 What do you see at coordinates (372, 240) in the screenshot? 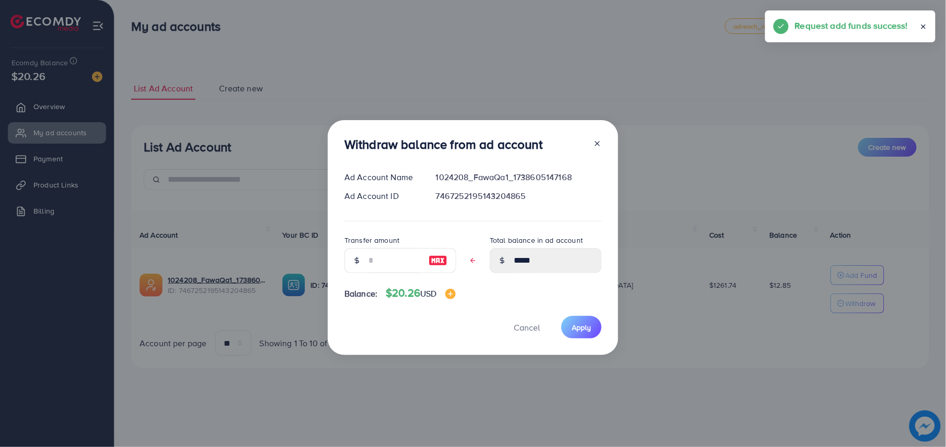
I see `label: Transfer amount` at bounding box center [372, 240].